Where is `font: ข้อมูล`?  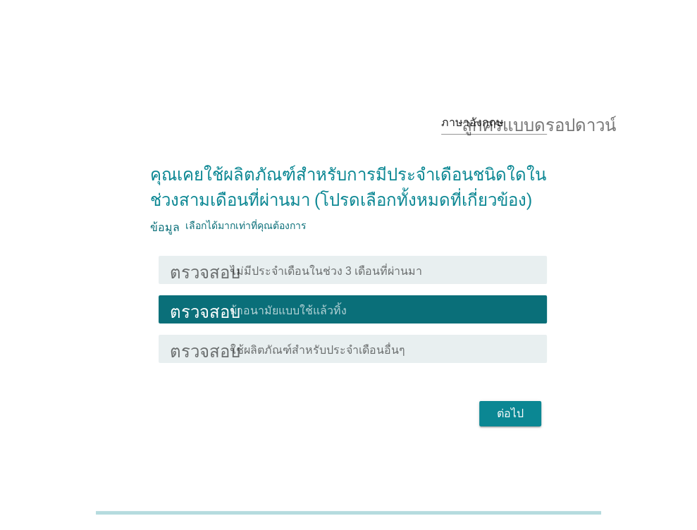
font: ข้อมูล is located at coordinates (165, 225).